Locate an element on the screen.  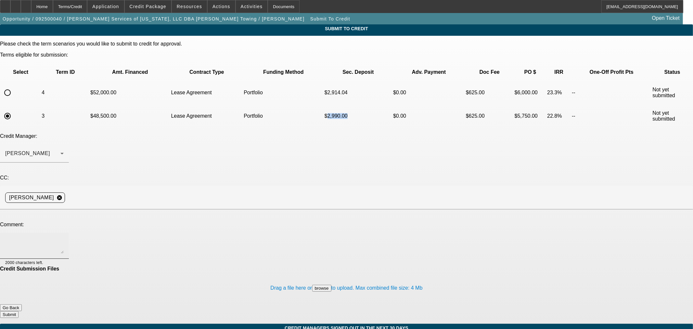
p: 4 is located at coordinates (65, 93).